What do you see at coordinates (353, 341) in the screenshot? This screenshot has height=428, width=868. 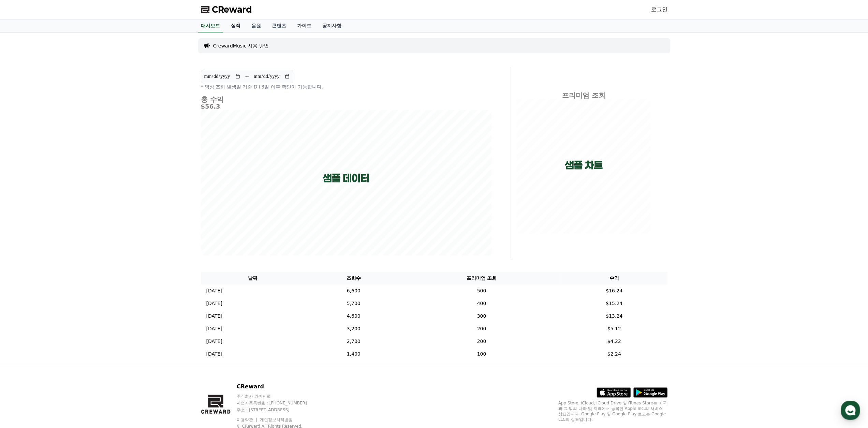 I see `td: 2,700` at bounding box center [353, 341].